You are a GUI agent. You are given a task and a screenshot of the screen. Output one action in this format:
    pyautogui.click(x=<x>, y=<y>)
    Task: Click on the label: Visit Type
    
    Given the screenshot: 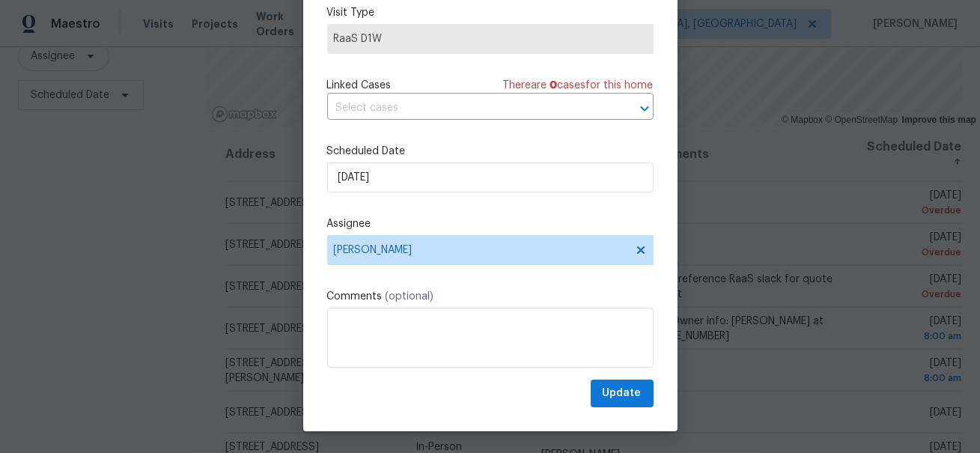 What is the action you would take?
    pyautogui.click(x=491, y=13)
    